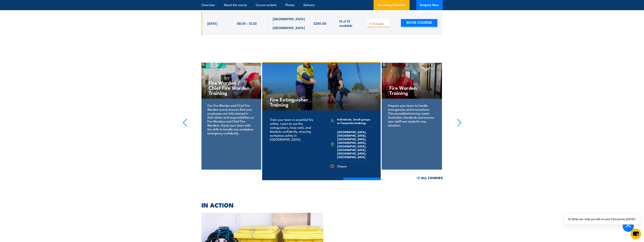  What do you see at coordinates (320, 23) in the screenshot?
I see `span: $250.00` at bounding box center [320, 23].